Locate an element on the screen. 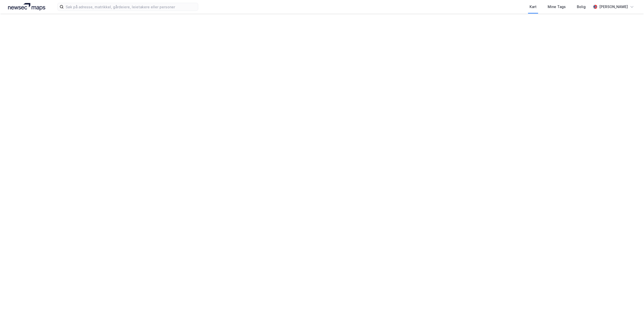 The height and width of the screenshot is (320, 644). div: Mine Tags is located at coordinates (556, 7).